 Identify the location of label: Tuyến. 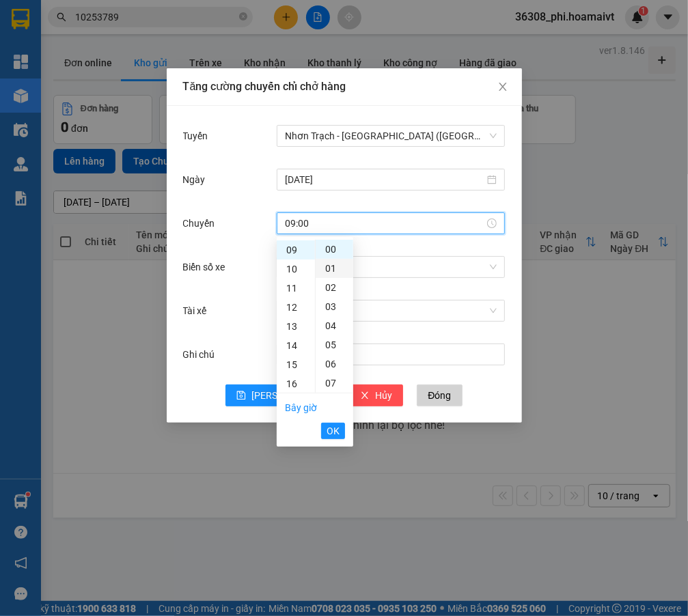
(199, 136).